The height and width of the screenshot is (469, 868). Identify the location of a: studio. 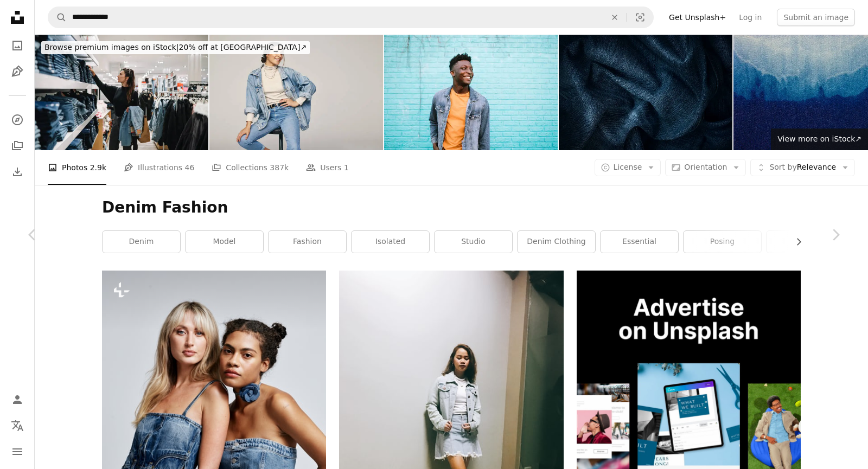
(473, 242).